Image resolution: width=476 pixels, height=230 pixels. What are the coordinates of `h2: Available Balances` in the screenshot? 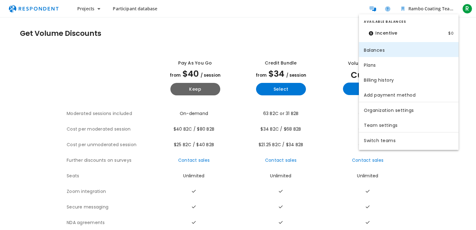 It's located at (409, 22).